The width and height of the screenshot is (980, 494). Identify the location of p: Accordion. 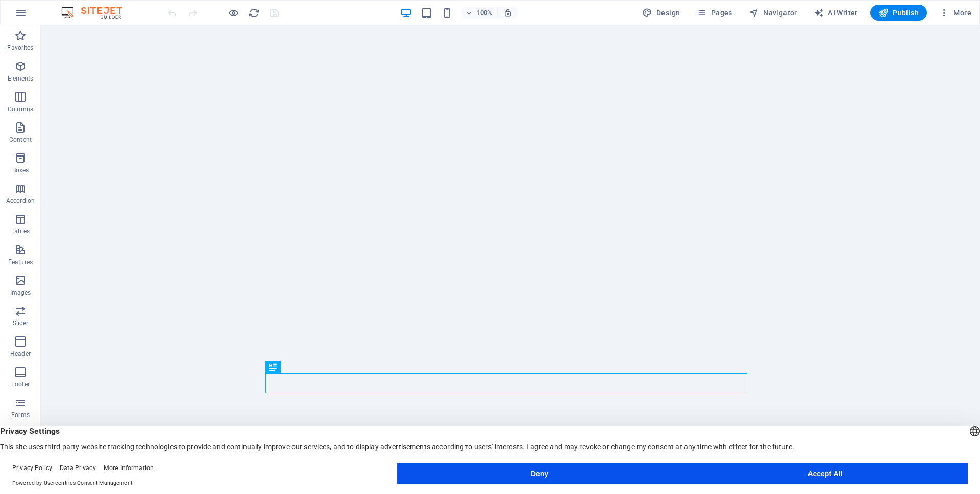
(21, 201).